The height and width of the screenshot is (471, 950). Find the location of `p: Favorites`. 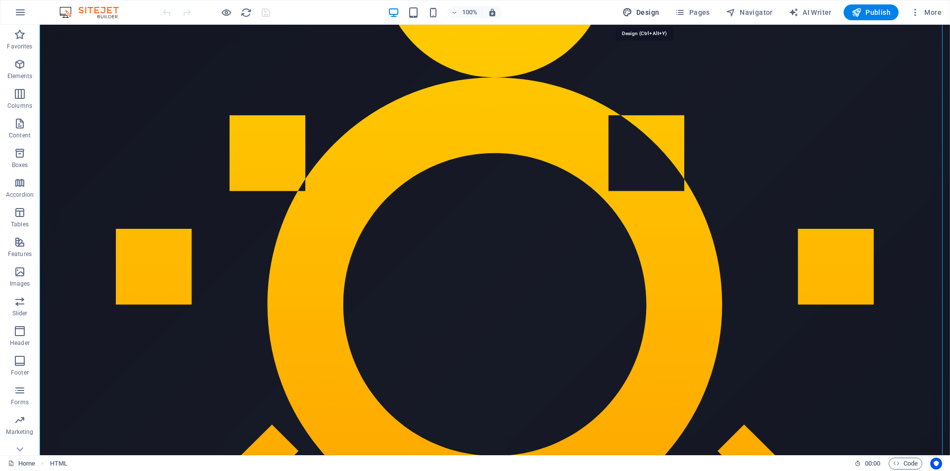

p: Favorites is located at coordinates (19, 47).